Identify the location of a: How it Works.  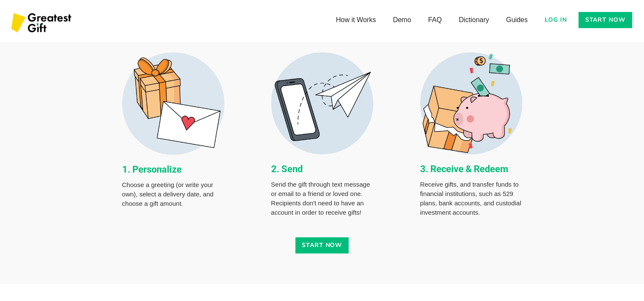
(356, 20).